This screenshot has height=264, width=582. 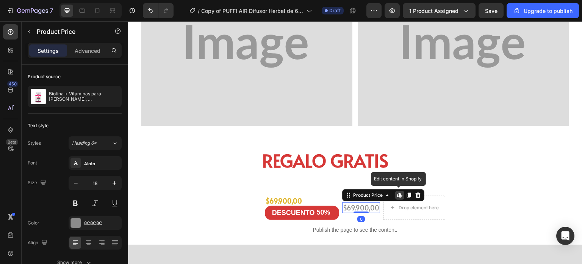 I want to click on span: Draft, so click(x=335, y=11).